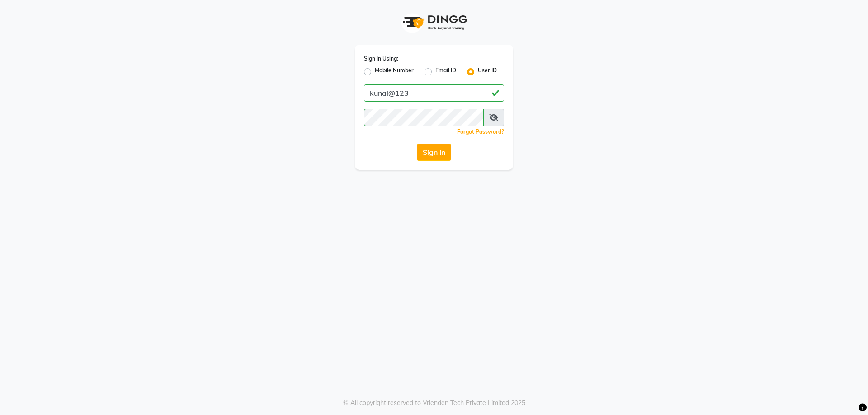 The height and width of the screenshot is (415, 868). Describe the element at coordinates (481, 131) in the screenshot. I see `a: Forgot Password?` at that location.